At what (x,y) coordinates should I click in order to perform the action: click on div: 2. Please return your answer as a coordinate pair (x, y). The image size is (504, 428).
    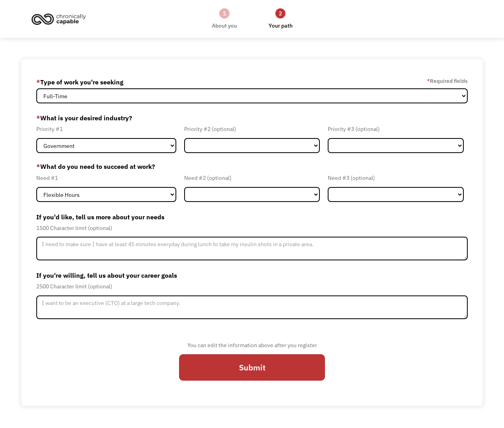
    Looking at the image, I should click on (281, 14).